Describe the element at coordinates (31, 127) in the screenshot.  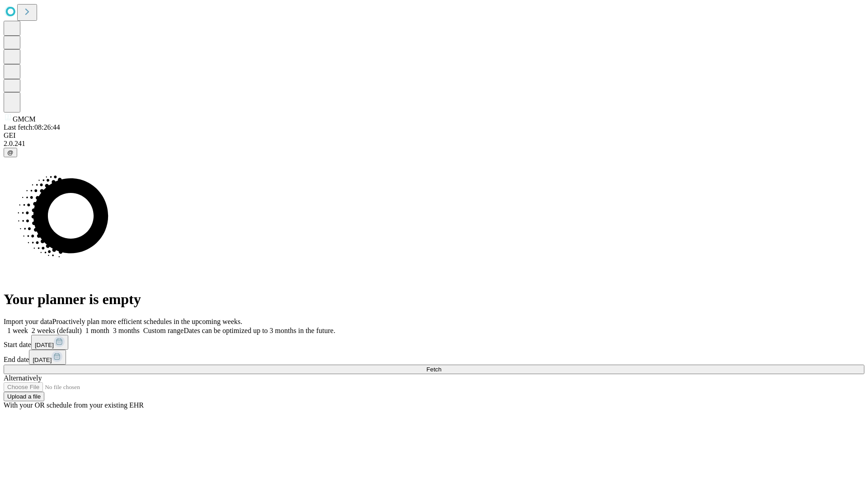
I see `span: Last fetch: 08:26:44` at that location.